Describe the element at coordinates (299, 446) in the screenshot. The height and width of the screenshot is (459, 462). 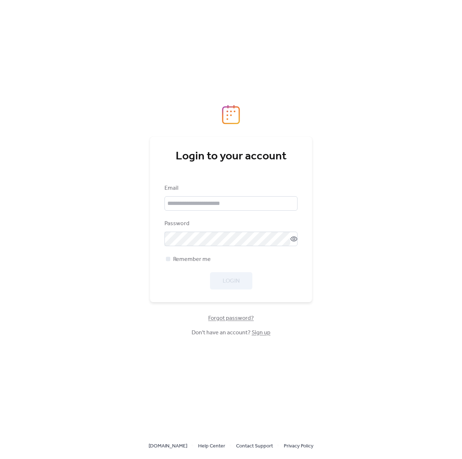
I see `span: Privacy Policy` at that location.